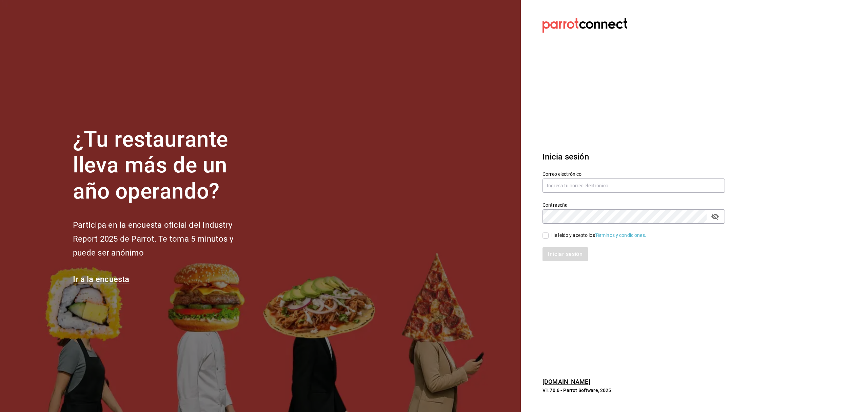 The height and width of the screenshot is (412, 868). I want to click on h3: Inicia sesión, so click(634, 157).